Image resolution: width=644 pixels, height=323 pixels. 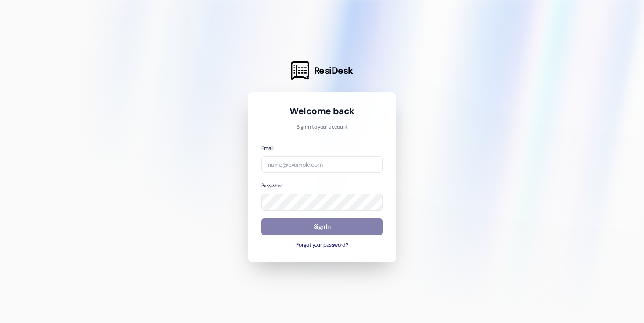 I want to click on p: Sign in to your account, so click(x=322, y=127).